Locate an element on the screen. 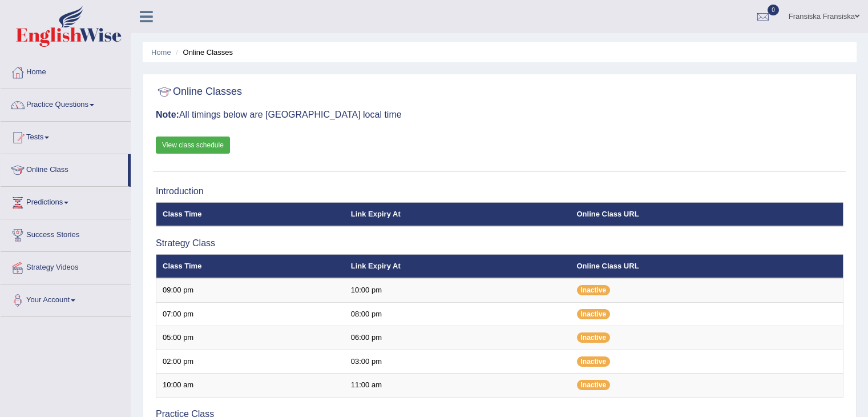 This screenshot has height=417, width=868. td: 10:00 pm is located at coordinates (458, 290).